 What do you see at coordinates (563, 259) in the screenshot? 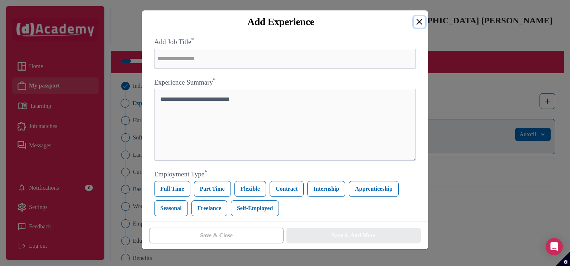
I see `button: Set cookie preferences` at bounding box center [563, 259].